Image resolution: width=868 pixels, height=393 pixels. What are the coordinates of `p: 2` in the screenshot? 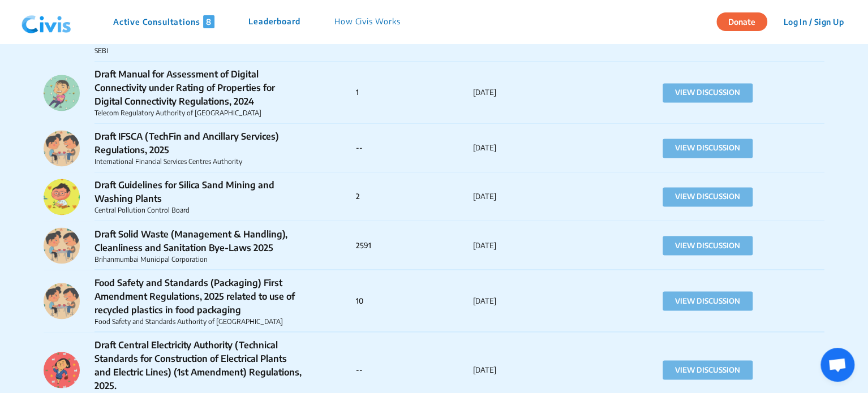 It's located at (414, 197).